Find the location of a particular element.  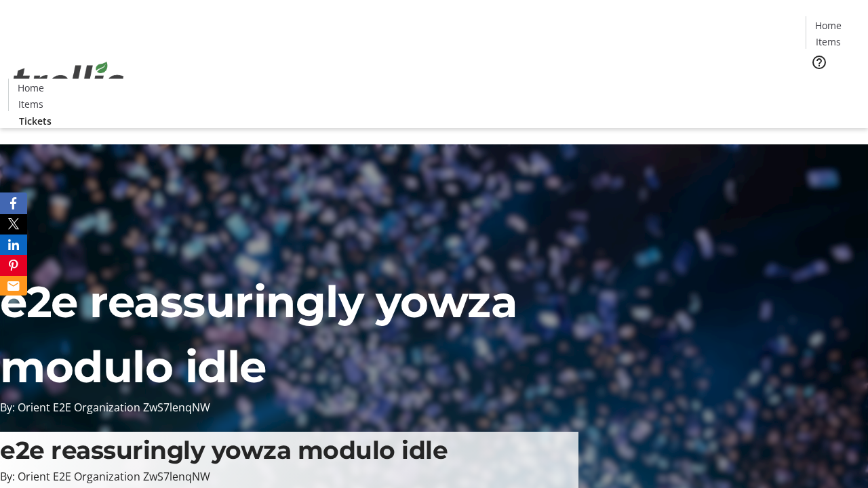

img: Orient E2E Organization ZwS7lenqNW's Logo is located at coordinates (69, 81).